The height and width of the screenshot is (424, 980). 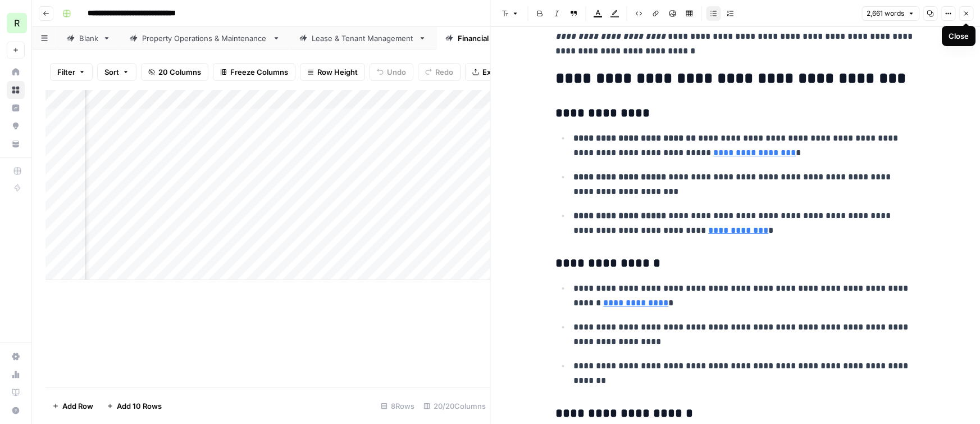 I want to click on button: Freeze Columns, so click(x=254, y=72).